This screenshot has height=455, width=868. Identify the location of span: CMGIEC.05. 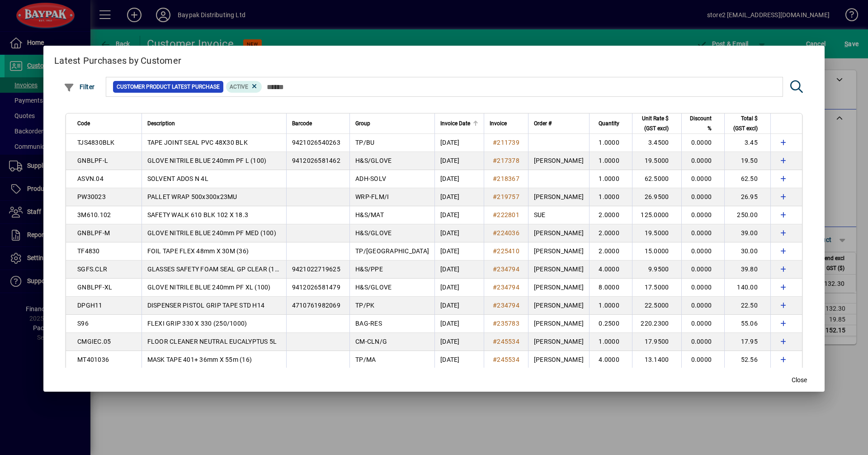
(94, 341).